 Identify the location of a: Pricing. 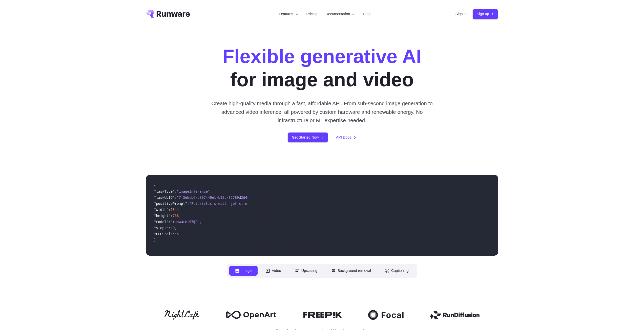
(312, 14).